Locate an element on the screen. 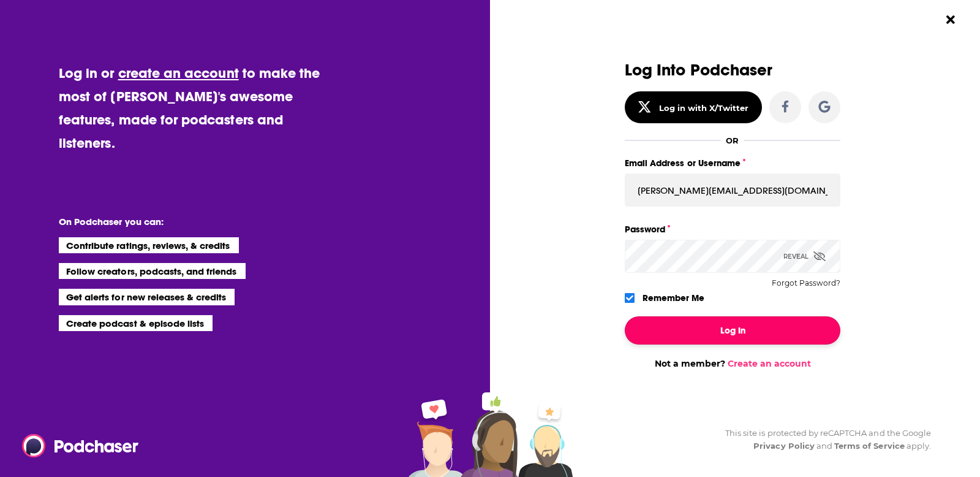  li: Get alerts for new releases & credits is located at coordinates (147, 297).